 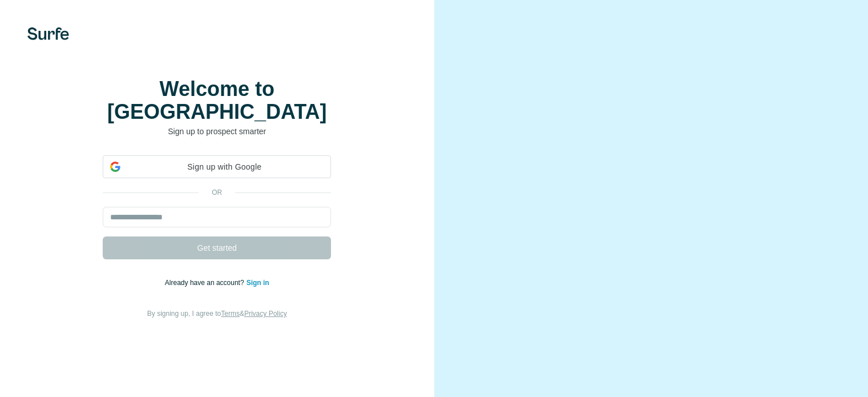 I want to click on a: Terms, so click(x=230, y=314).